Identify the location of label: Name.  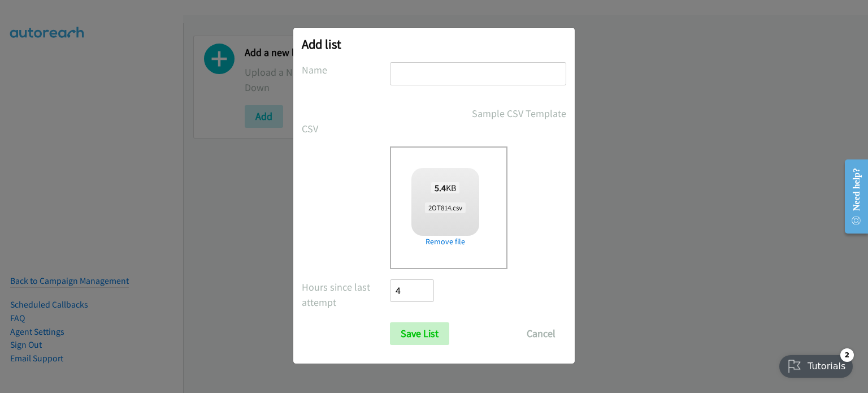
(346, 69).